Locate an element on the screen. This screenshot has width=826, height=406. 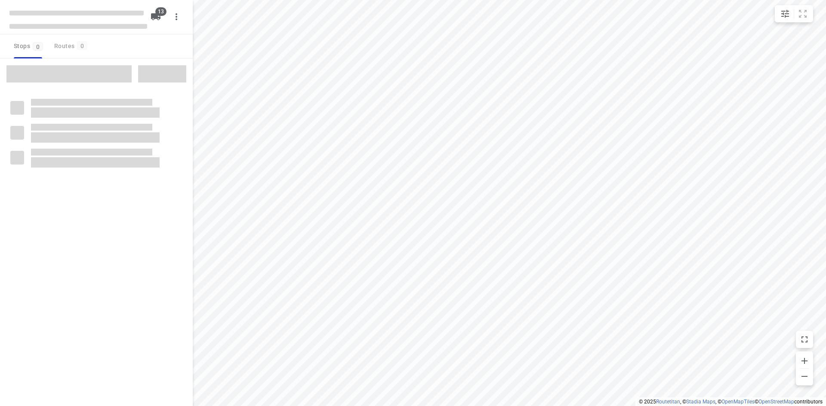
a: Routetitan is located at coordinates (668, 402).